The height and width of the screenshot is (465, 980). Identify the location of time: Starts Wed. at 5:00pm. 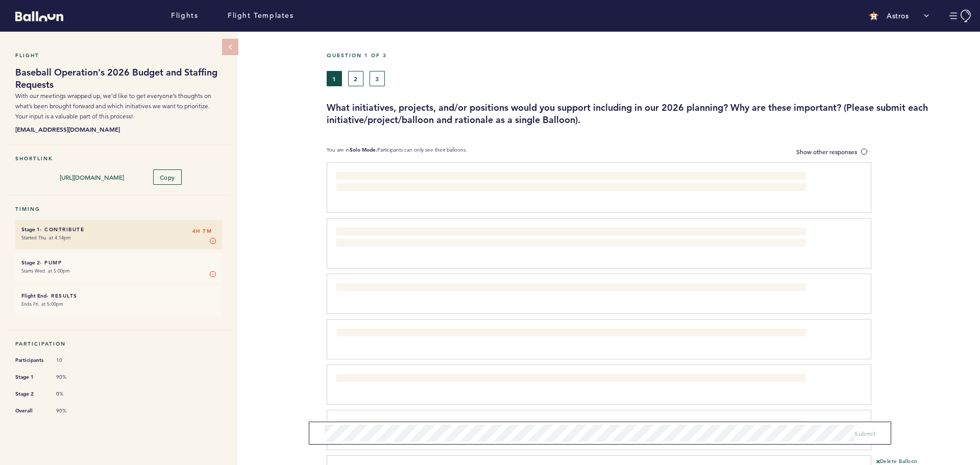
(46, 270).